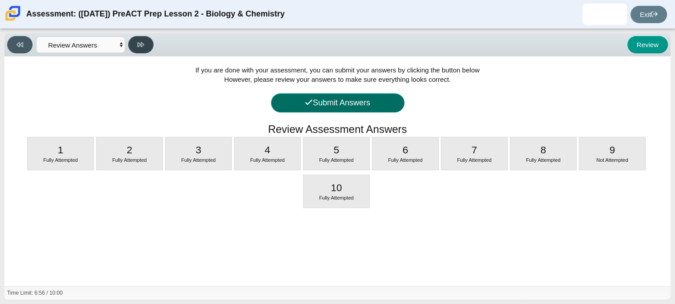 The height and width of the screenshot is (304, 675). Describe the element at coordinates (13, 13) in the screenshot. I see `img: Carmen School of Science & Technology` at that location.